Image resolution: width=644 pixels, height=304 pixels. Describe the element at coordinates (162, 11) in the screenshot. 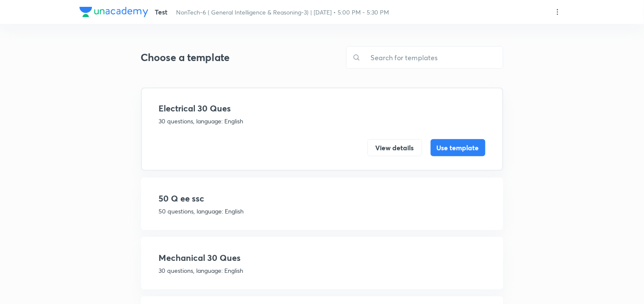

I see `span: Test` at that location.